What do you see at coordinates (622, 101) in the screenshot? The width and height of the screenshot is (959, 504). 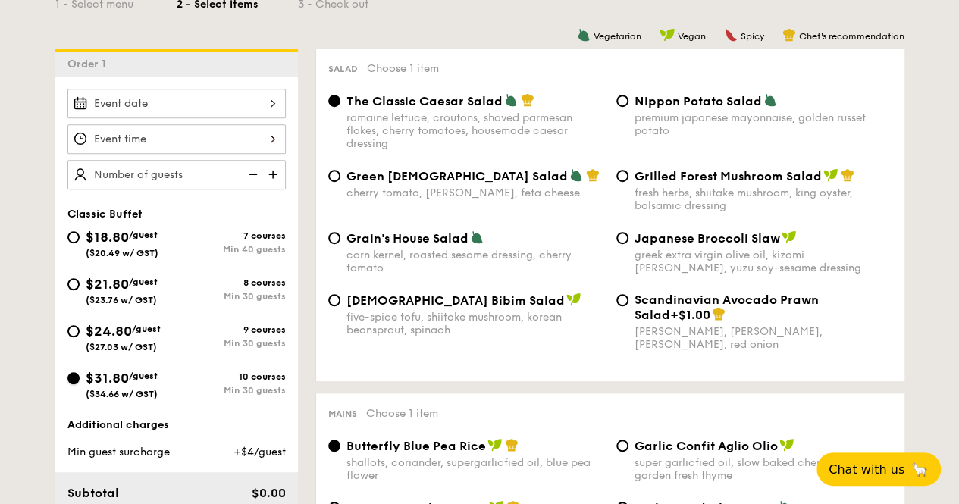 I see `input: Nippon Potato Saladpremium japanese mayonnaise, golden russet potato` at bounding box center [622, 101].